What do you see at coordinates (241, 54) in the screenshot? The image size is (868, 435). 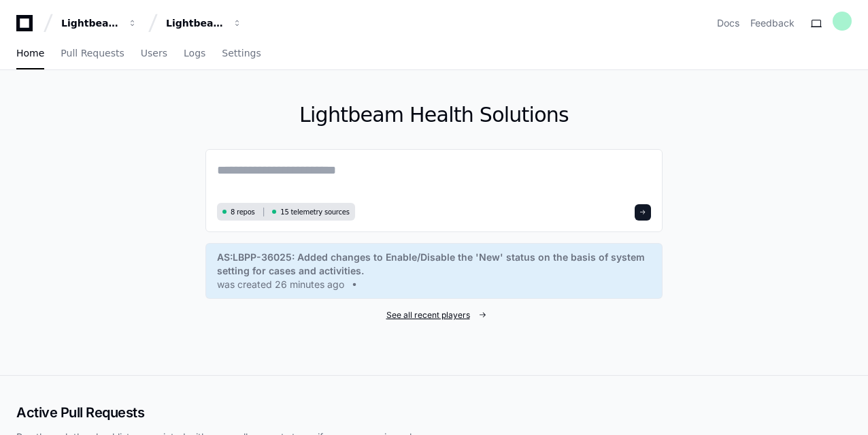 I see `a: Settings` at bounding box center [241, 54].